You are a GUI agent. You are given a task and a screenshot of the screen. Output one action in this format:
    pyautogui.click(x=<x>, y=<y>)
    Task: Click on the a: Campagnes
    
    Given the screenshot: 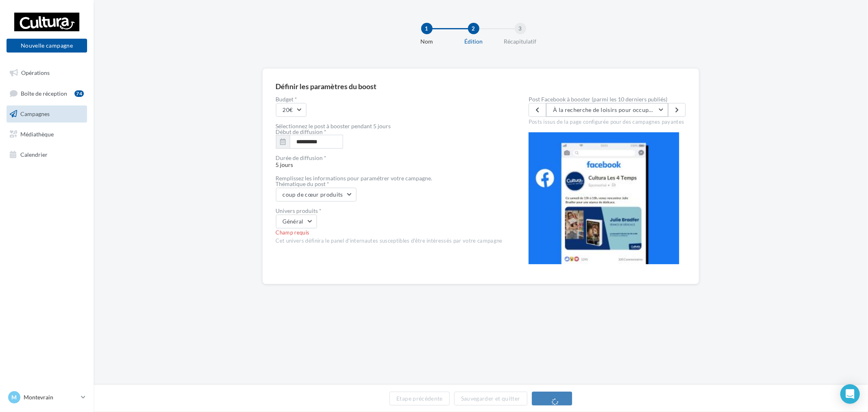 What is the action you would take?
    pyautogui.click(x=47, y=114)
    